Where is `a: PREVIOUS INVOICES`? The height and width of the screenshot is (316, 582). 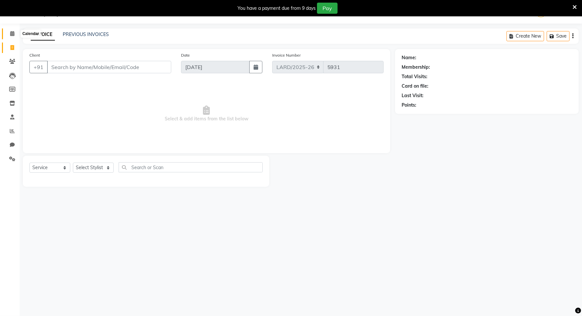 a: PREVIOUS INVOICES is located at coordinates (86, 34).